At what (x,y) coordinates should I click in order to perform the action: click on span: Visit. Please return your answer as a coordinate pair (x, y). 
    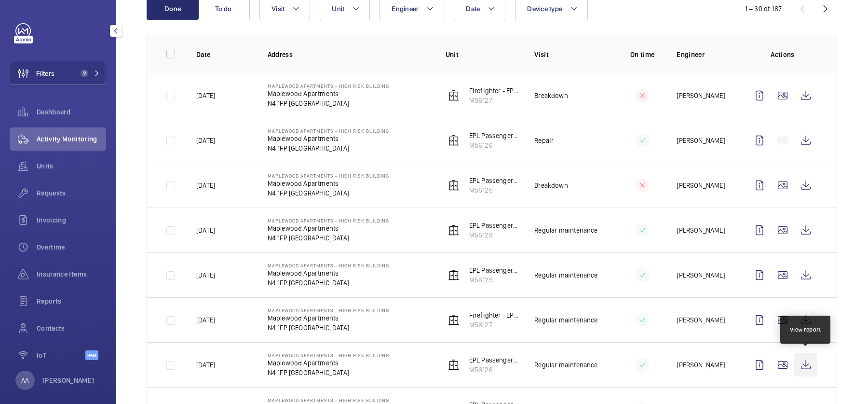
    Looking at the image, I should click on (278, 9).